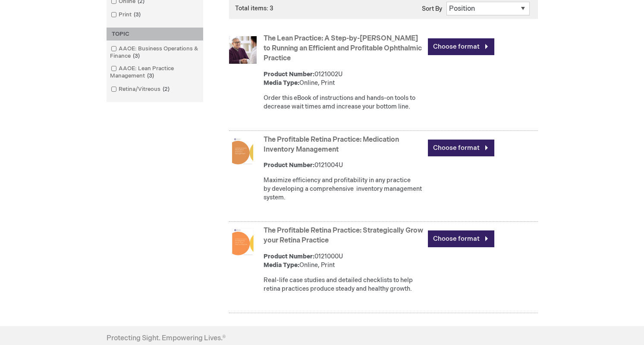 The height and width of the screenshot is (345, 644). Describe the element at coordinates (343, 235) in the screenshot. I see `a: The Profitable Retina Practice: Strategically Grow your Retina Practice` at that location.